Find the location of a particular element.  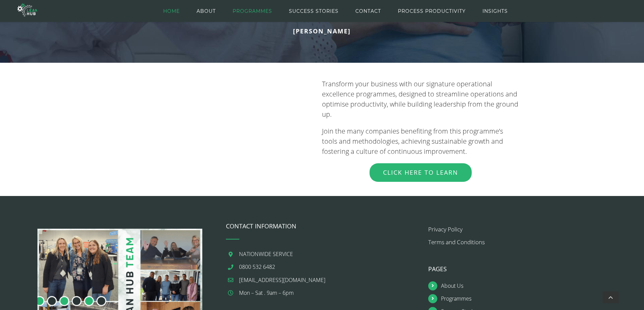

a: Click Here to Learn is located at coordinates (420, 173).